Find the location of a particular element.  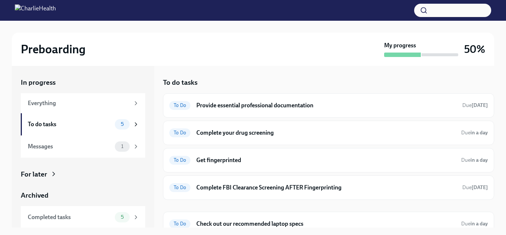

a: Archived is located at coordinates (83, 196).